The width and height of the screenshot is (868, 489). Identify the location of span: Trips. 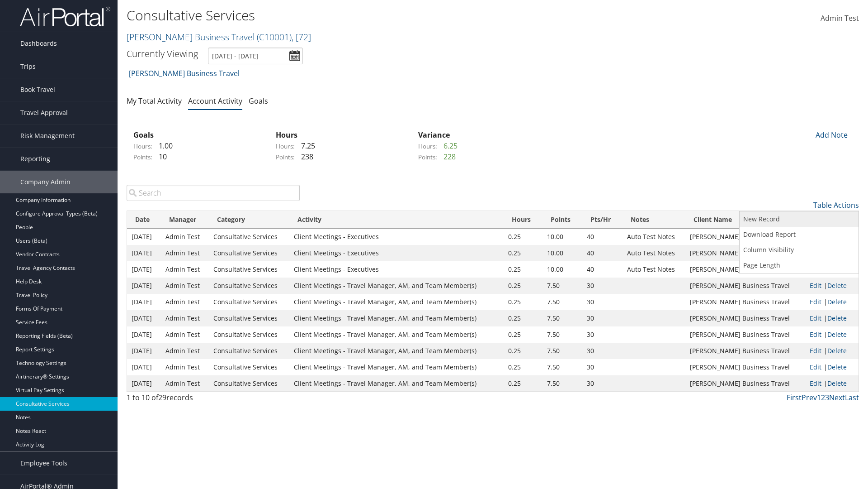
(28, 67).